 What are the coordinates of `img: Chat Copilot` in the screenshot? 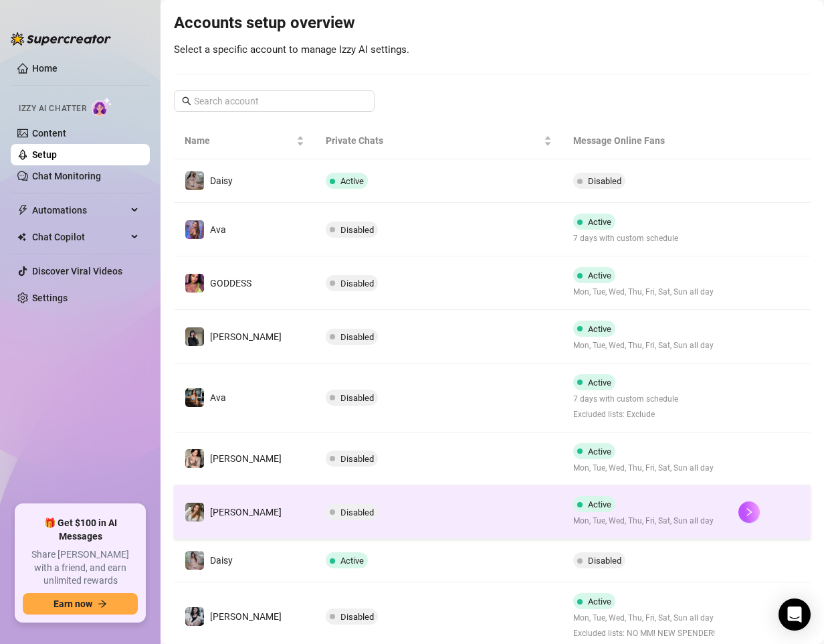 It's located at (21, 237).